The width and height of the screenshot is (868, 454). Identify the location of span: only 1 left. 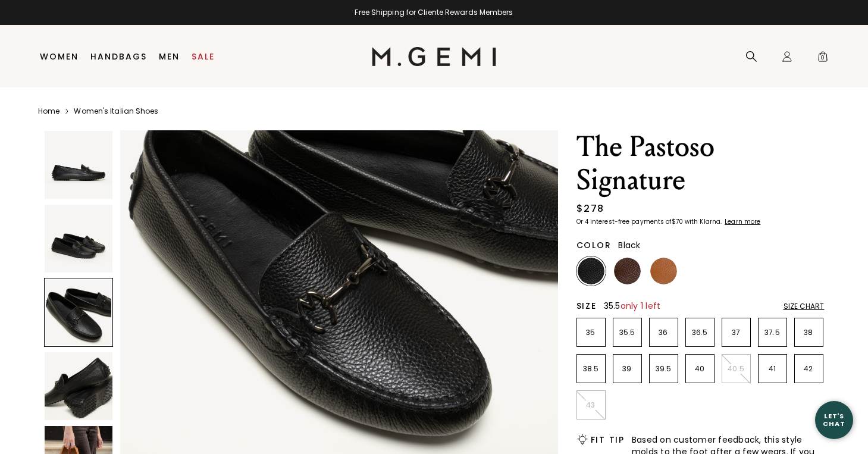
(640, 306).